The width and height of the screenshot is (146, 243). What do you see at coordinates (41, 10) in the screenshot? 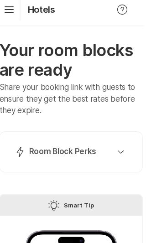
I see `p: Hotels` at bounding box center [41, 10].